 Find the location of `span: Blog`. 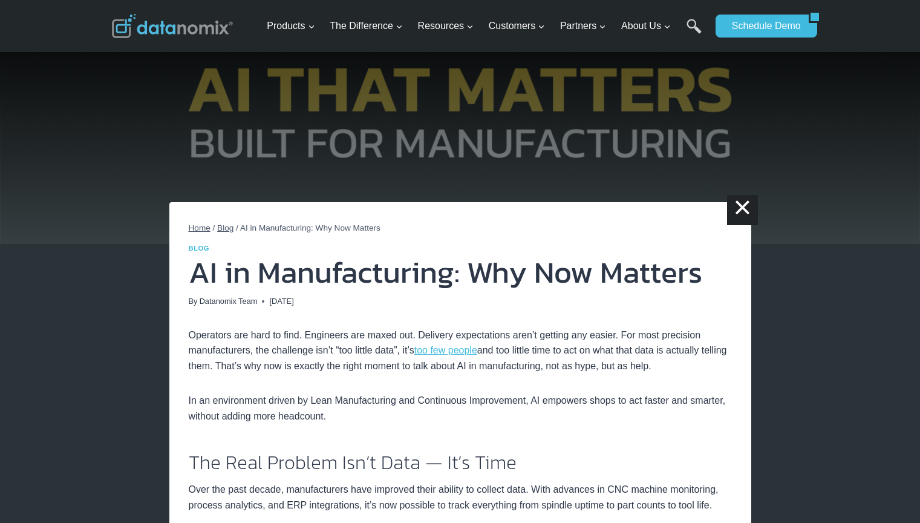

span: Blog is located at coordinates (225, 227).